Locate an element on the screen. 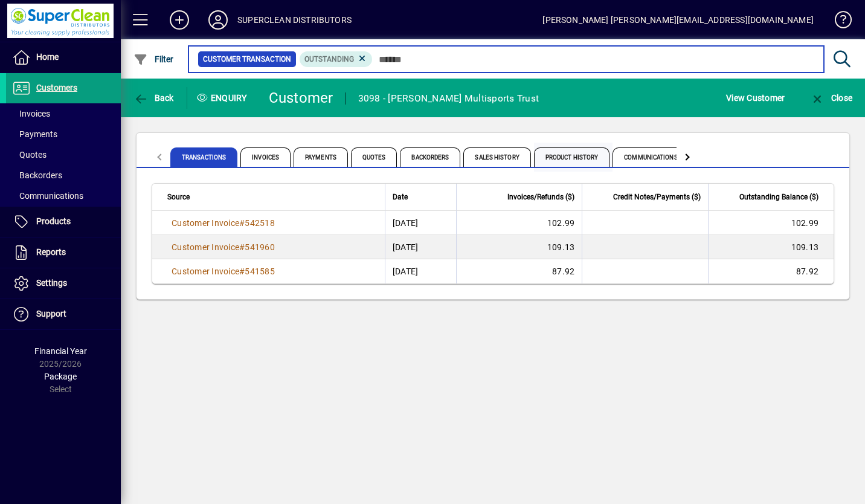 The height and width of the screenshot is (504, 865). a: Knowledge Base is located at coordinates (838, 22).